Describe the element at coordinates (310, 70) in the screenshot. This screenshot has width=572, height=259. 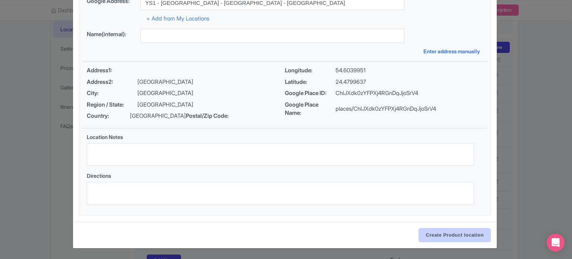
I see `span: Longitude:` at that location.